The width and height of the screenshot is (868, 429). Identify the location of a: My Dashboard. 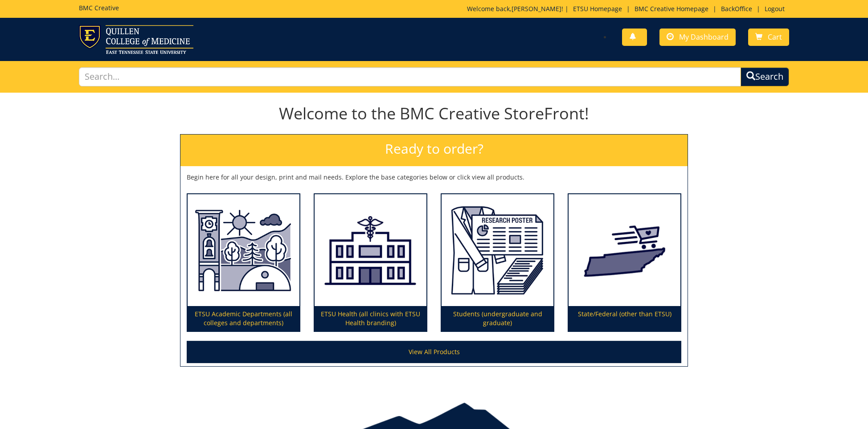
(697, 37).